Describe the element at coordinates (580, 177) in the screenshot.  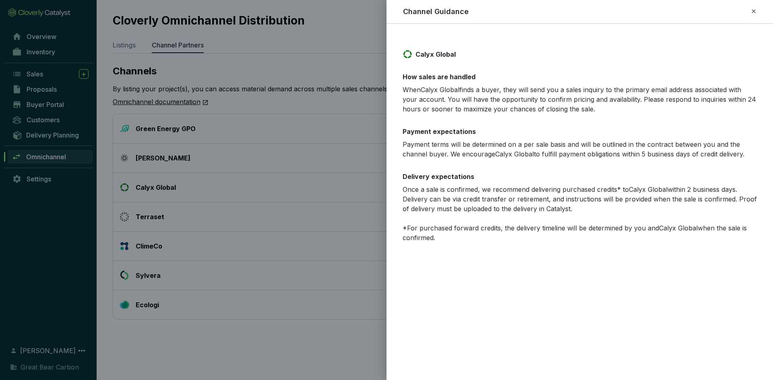
I see `p: Delivery expectations` at that location.